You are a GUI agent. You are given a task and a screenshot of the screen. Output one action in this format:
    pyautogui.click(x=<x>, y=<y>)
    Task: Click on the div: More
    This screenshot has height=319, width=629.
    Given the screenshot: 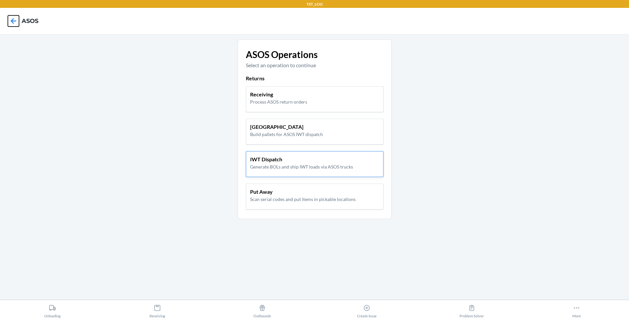 What is the action you would take?
    pyautogui.click(x=577, y=310)
    